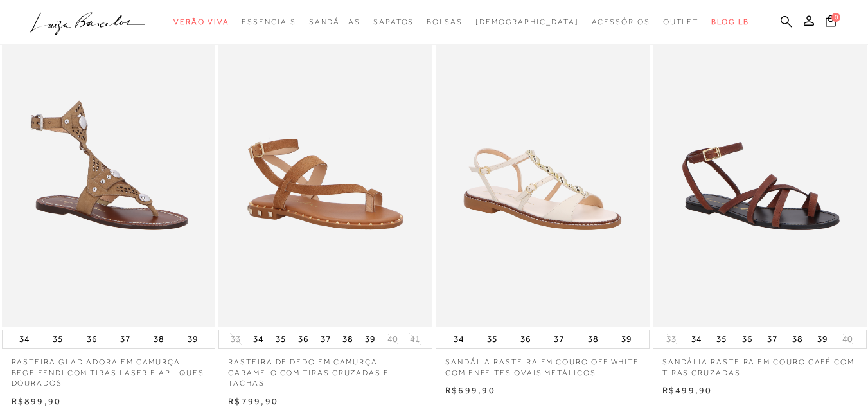  I want to click on span: Acessórios, so click(621, 22).